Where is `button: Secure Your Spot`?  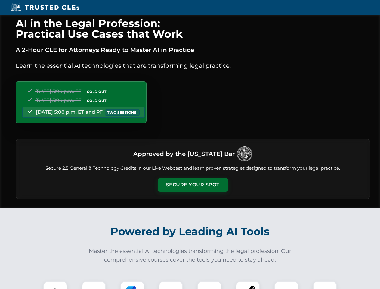 button: Secure Your Spot is located at coordinates (193, 185).